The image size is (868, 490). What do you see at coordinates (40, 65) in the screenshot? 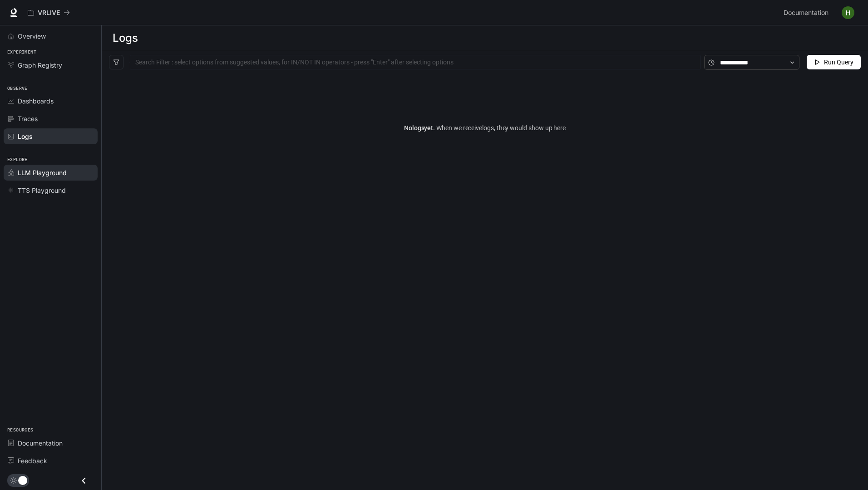
I see `span: Graph Registry` at bounding box center [40, 65].